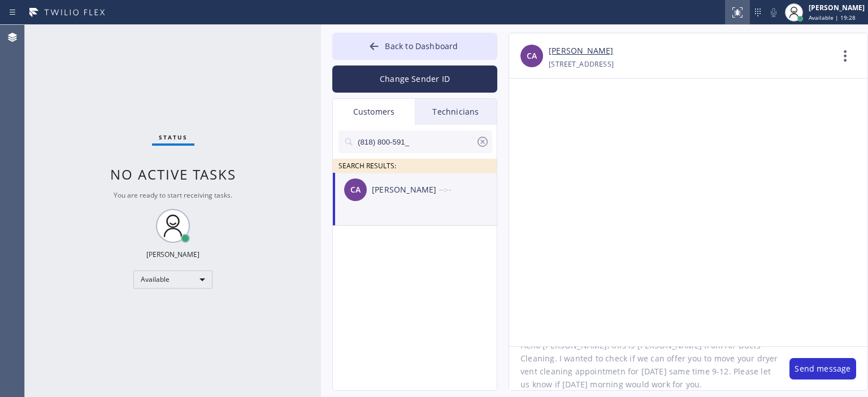 The height and width of the screenshot is (397, 868). What do you see at coordinates (421, 46) in the screenshot?
I see `span: Back to Dashboard` at bounding box center [421, 46].